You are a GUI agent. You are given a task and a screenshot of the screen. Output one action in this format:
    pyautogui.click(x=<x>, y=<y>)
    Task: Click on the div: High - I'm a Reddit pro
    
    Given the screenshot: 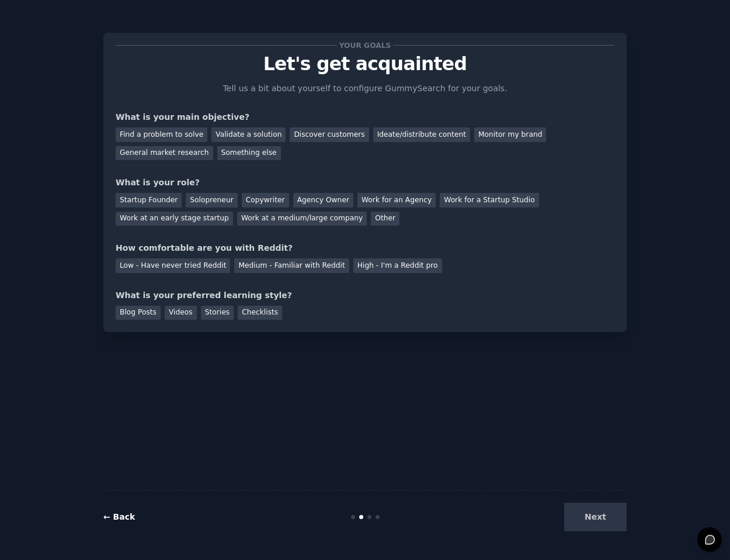 What is the action you would take?
    pyautogui.click(x=398, y=265)
    